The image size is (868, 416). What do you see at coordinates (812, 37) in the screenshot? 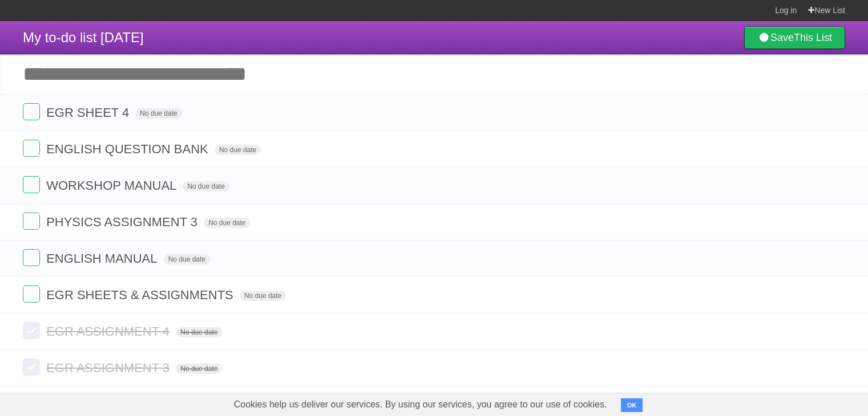
I see `b: This List` at bounding box center [812, 37].